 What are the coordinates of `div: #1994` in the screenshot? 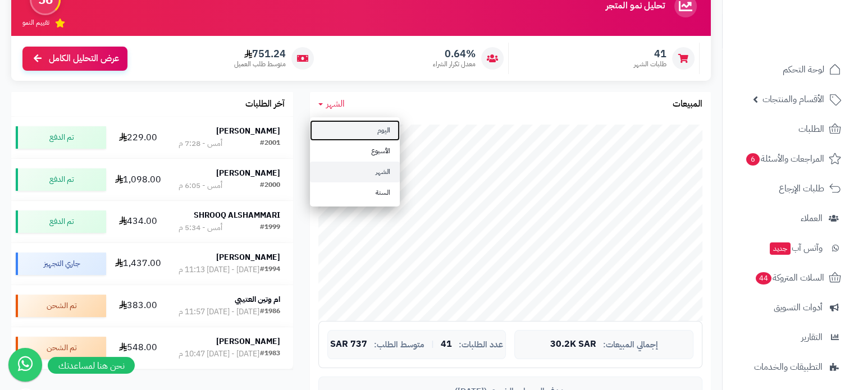 It's located at (270, 270).